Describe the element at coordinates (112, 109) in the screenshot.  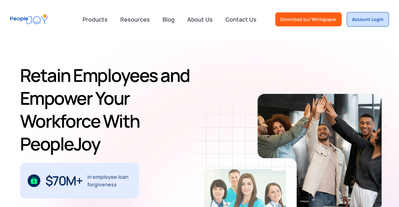
I see `h1: Retain Employees and Empower Your Workforce With PeopleJoy` at that location.